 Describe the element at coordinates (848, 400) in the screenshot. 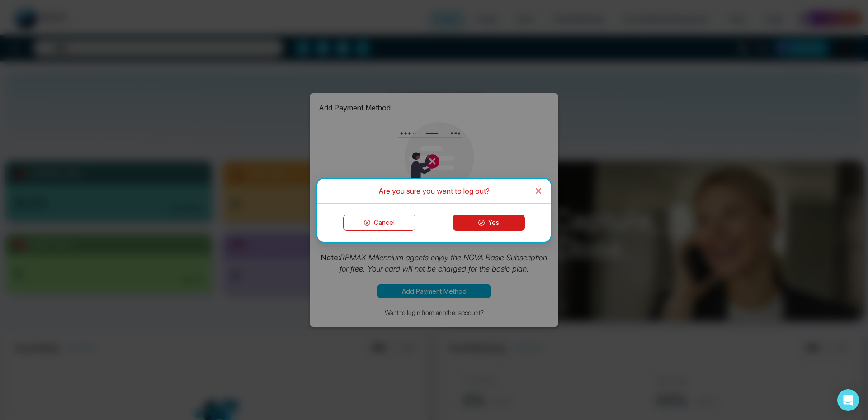

I see `div: Open Intercom Messenger` at that location.